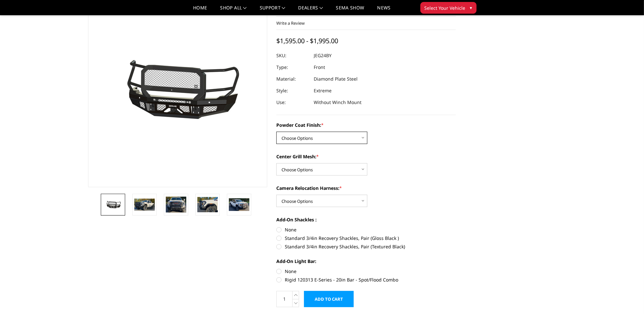  Describe the element at coordinates (323, 90) in the screenshot. I see `dd: Extreme` at that location.